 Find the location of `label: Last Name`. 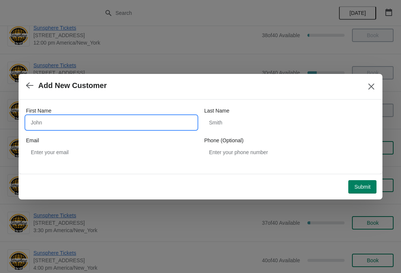

label: Last Name is located at coordinates (217, 111).